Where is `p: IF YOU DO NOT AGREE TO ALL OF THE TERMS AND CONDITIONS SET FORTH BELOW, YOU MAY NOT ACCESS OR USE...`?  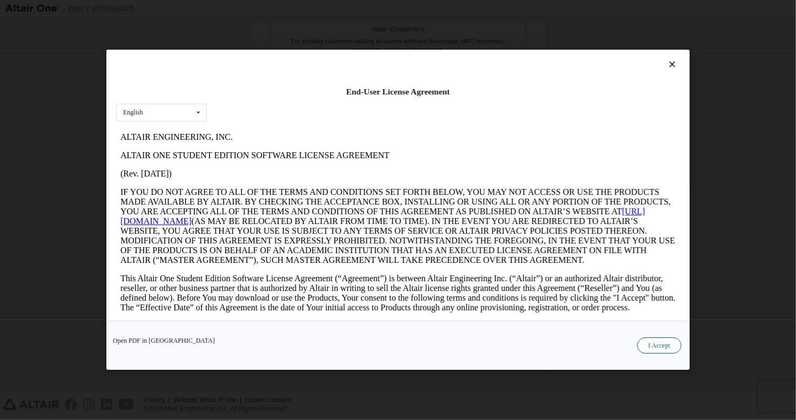 p: IF YOU DO NOT AGREE TO ALL OF THE TERMS AND CONDITIONS SET FORTH BELOW, YOU MAY NOT ACCESS OR USE... is located at coordinates (282, 98).